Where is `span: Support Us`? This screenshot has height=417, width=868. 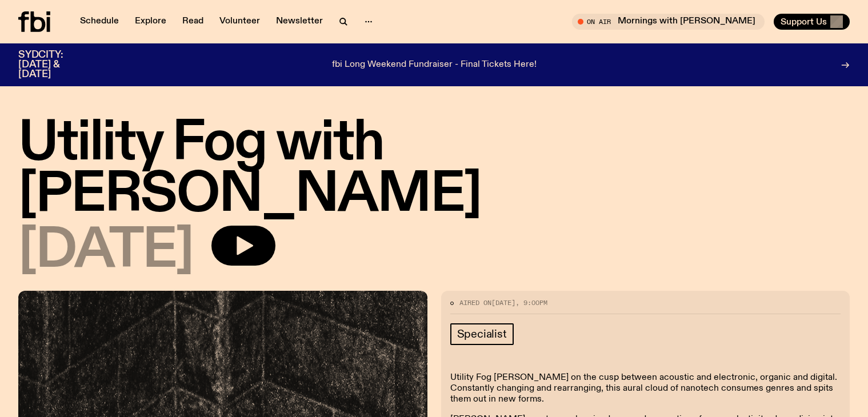
span: Support Us is located at coordinates (803, 22).